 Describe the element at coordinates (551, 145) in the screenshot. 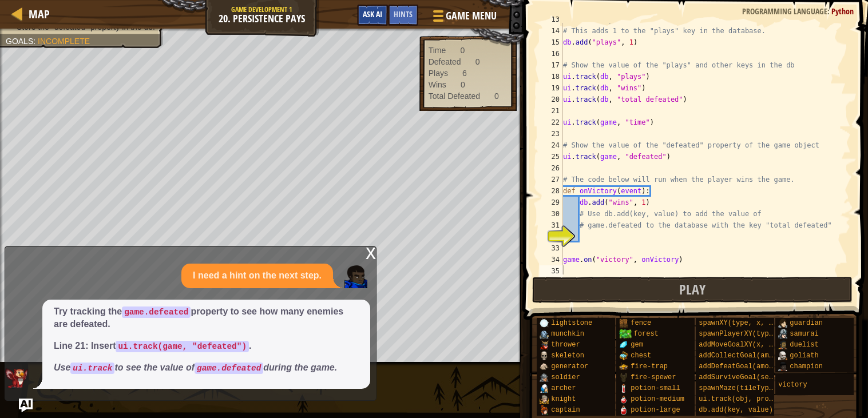

I see `div: 24` at that location.